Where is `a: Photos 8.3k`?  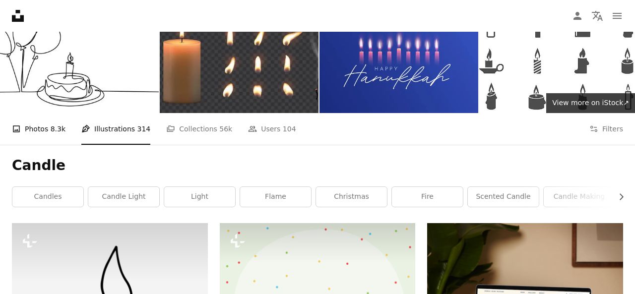
a: Photos 8.3k is located at coordinates (39, 129).